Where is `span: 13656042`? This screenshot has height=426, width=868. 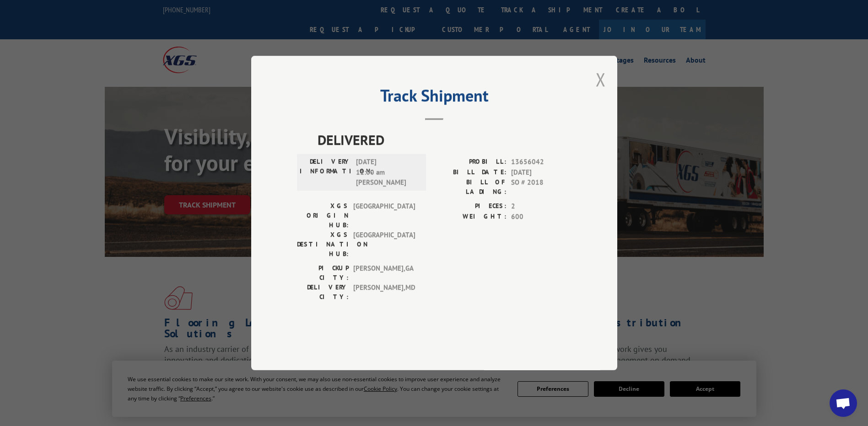 span: 13656042 is located at coordinates (541, 162).